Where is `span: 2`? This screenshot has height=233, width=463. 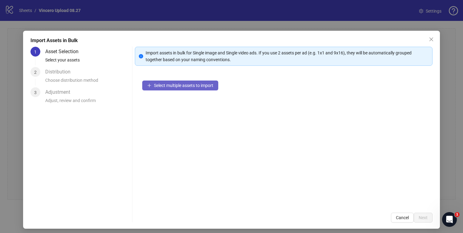
span: 2 is located at coordinates (35, 72).